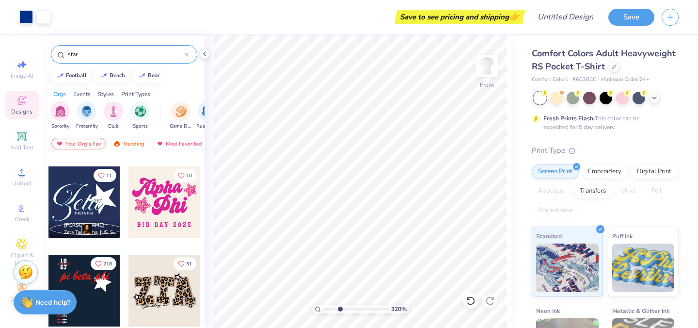 The width and height of the screenshot is (698, 328). What do you see at coordinates (22, 259) in the screenshot?
I see `span: Clipart & logos` at bounding box center [22, 259].